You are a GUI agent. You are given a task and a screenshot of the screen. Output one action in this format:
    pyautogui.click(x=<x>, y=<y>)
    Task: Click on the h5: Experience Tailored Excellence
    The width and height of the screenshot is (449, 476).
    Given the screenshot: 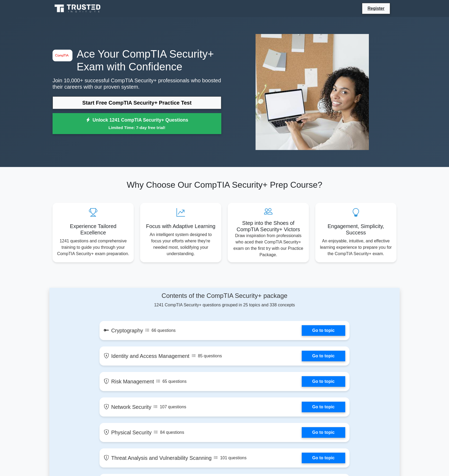 What is the action you would take?
    pyautogui.click(x=93, y=229)
    